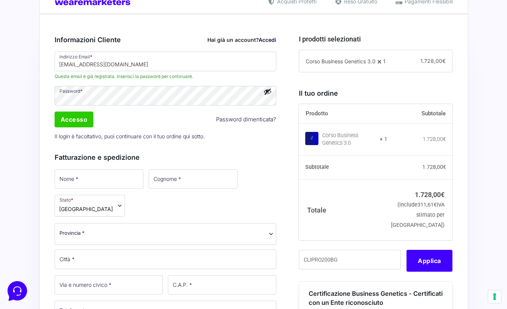 Image resolution: width=507 pixels, height=309 pixels. Describe the element at coordinates (121, 253) in the screenshot. I see `p: Aiuto` at that location.